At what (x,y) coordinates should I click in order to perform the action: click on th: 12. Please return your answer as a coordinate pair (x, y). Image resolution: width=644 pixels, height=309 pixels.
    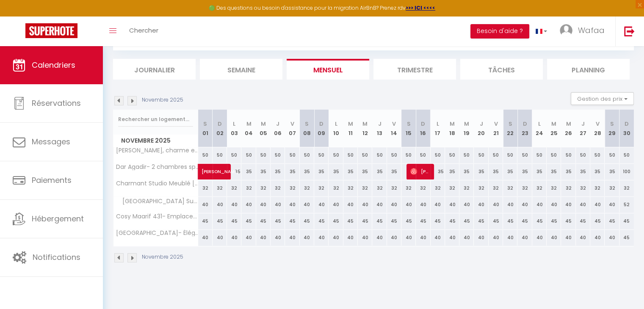
    Looking at the image, I should click on (365, 128).